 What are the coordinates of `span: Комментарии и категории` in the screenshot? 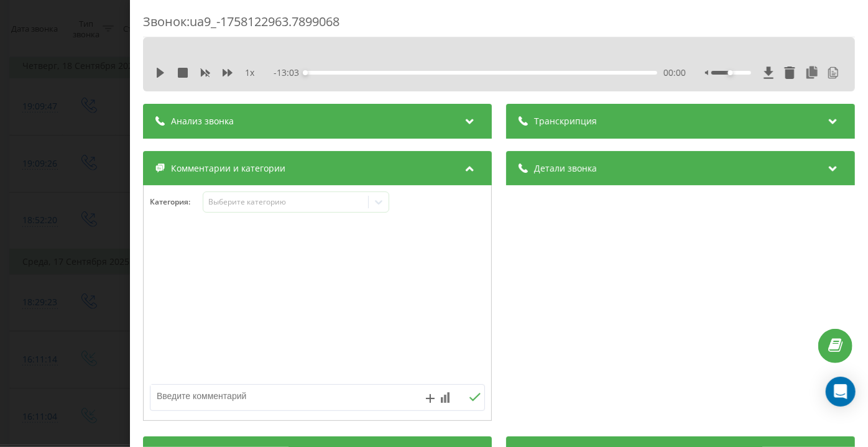 It's located at (228, 168).